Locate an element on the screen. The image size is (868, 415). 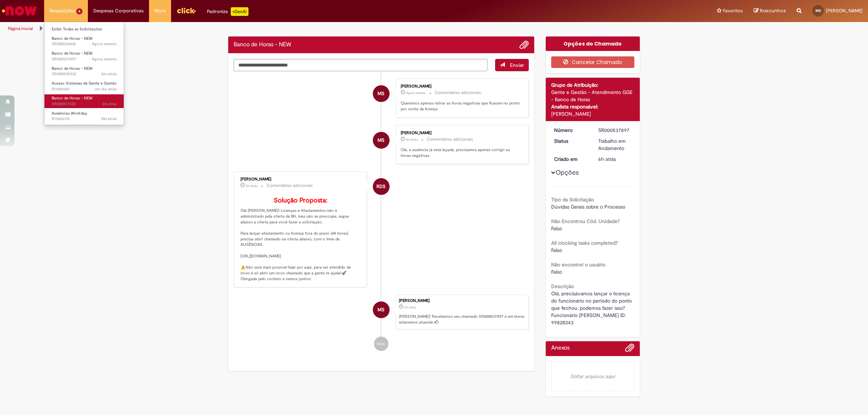
p: Olá, a ausência já está laçada, precisamos apenas corrigir as horas negativas is located at coordinates (461, 152).